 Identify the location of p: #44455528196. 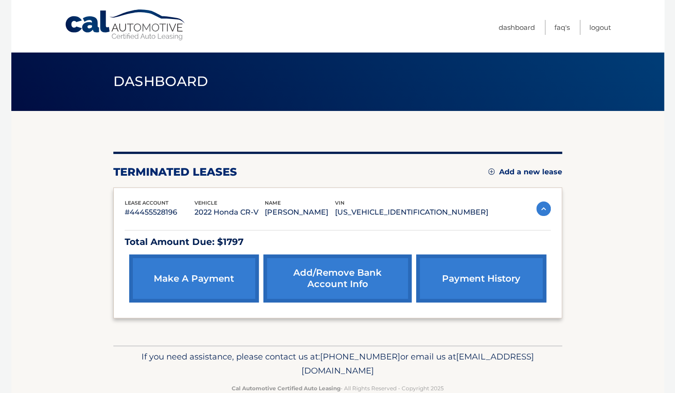
(159, 212).